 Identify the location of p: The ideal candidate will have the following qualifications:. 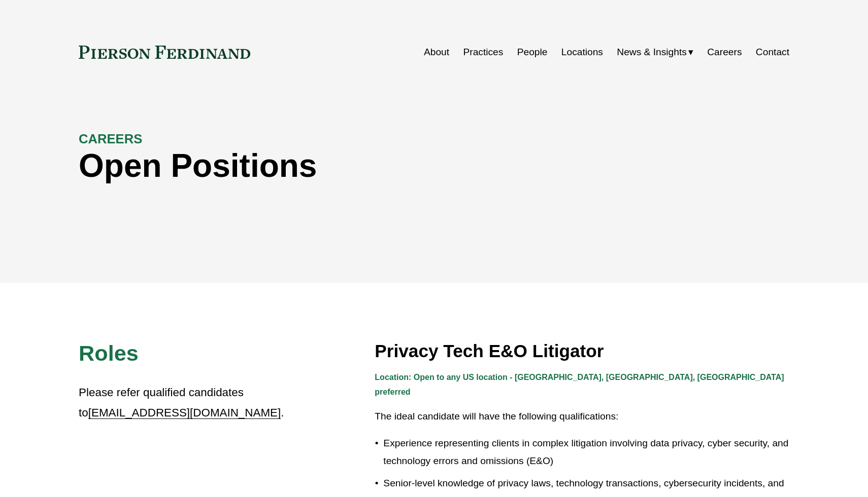
(581, 417).